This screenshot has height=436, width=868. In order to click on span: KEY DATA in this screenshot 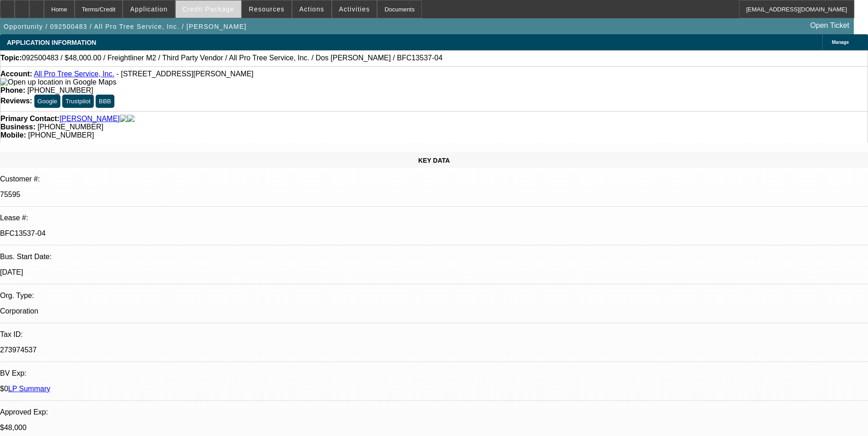, I will do `click(434, 161)`.